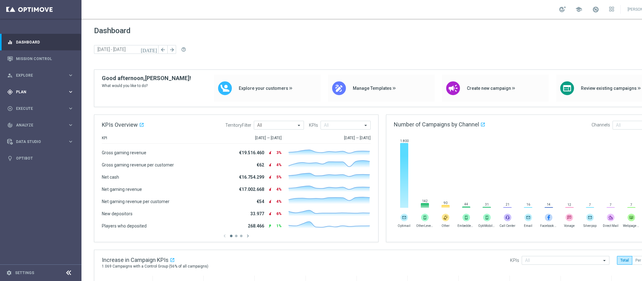 Image resolution: width=642 pixels, height=281 pixels. I want to click on a: Settings, so click(24, 273).